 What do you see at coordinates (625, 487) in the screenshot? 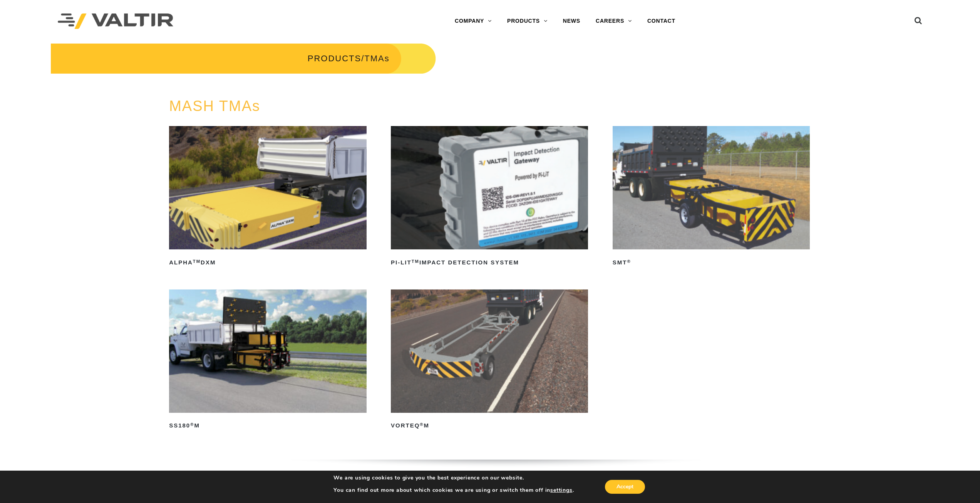
I see `button: Accept` at bounding box center [625, 487].